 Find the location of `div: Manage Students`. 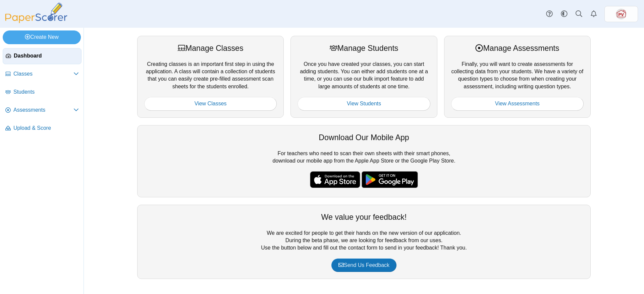

div: Manage Students is located at coordinates (363, 49).